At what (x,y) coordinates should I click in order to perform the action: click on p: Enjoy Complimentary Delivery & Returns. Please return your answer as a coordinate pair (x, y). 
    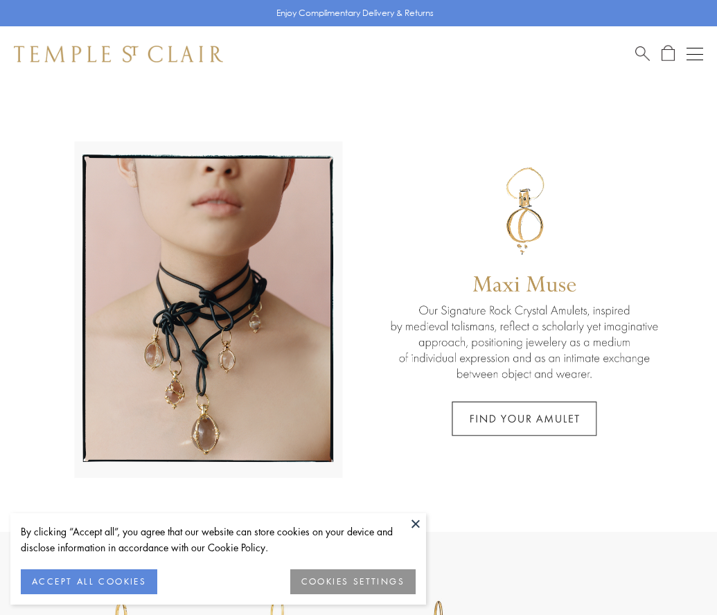
    Looking at the image, I should click on (355, 13).